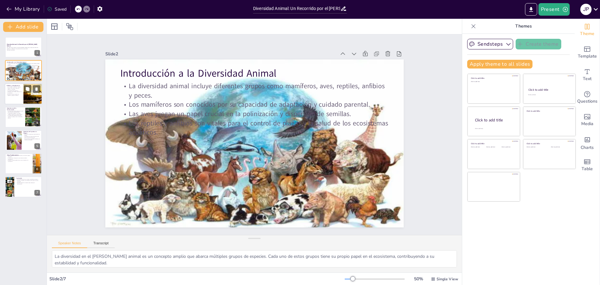 This screenshot has height=285, width=600. I want to click on div: Slide 2, so click(229, 51).